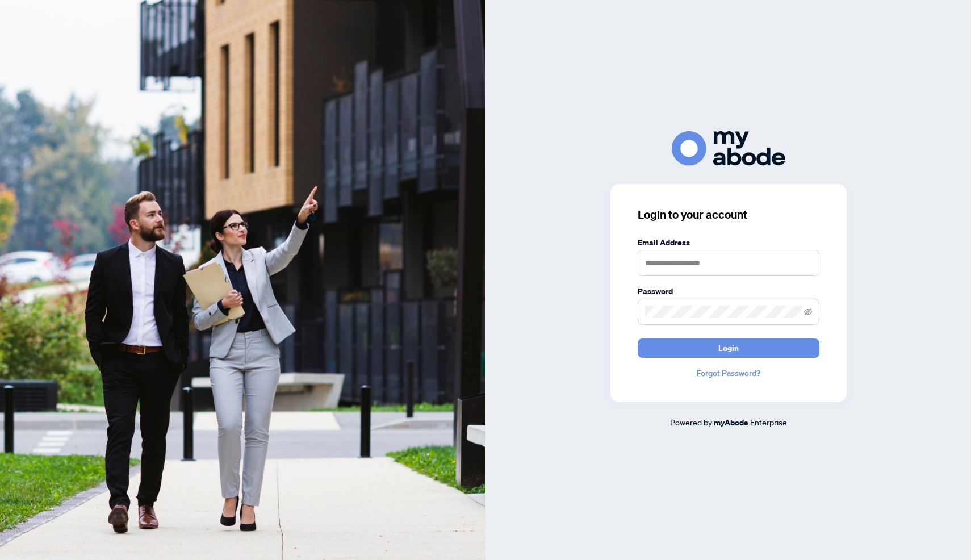 The image size is (971, 560). Describe the element at coordinates (728, 348) in the screenshot. I see `button: Login` at that location.